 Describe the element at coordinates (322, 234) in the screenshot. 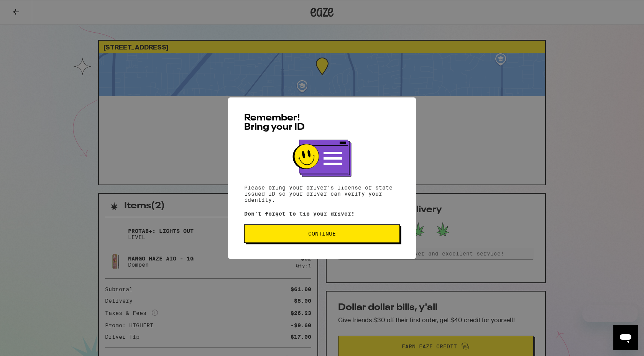

I see `button: Continue` at that location.